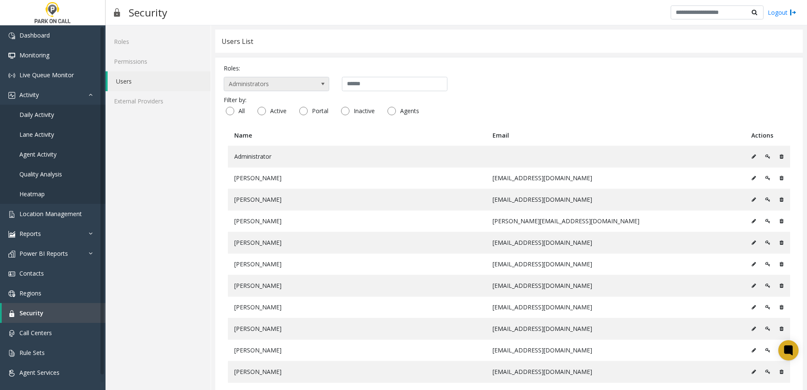 Image resolution: width=807 pixels, height=390 pixels. What do you see at coordinates (262, 111) in the screenshot?
I see `input: Active` at bounding box center [262, 111].